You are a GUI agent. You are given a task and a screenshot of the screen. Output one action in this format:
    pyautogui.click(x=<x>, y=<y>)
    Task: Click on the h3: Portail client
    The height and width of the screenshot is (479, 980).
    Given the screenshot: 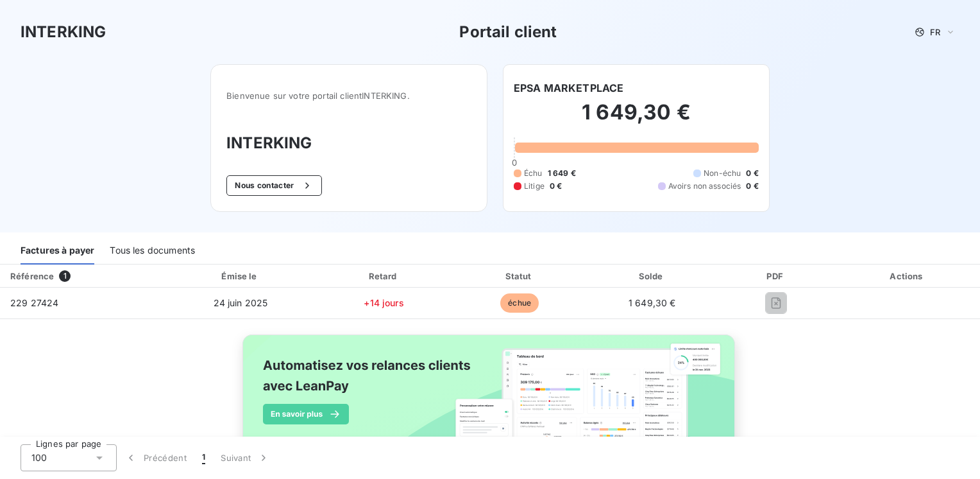 What is the action you would take?
    pyautogui.click(x=508, y=32)
    